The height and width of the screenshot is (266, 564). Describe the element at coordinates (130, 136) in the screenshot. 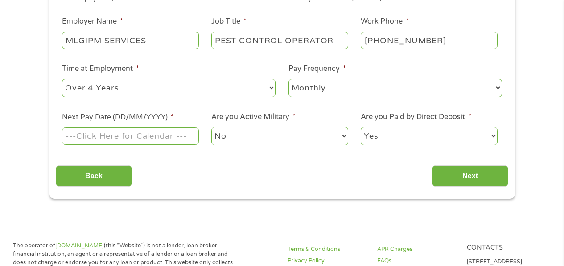

I see `input: ---Click Here for Calendar ---` at that location.